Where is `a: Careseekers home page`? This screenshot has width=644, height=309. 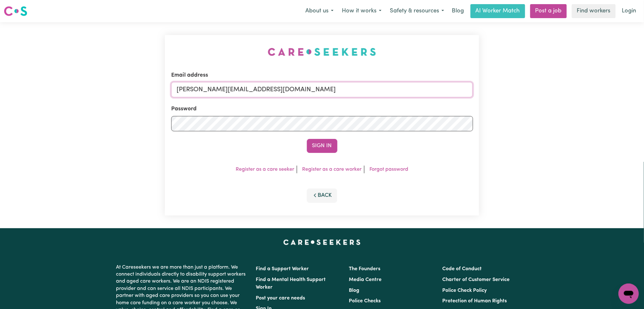
a: Careseekers home page is located at coordinates (322, 242).